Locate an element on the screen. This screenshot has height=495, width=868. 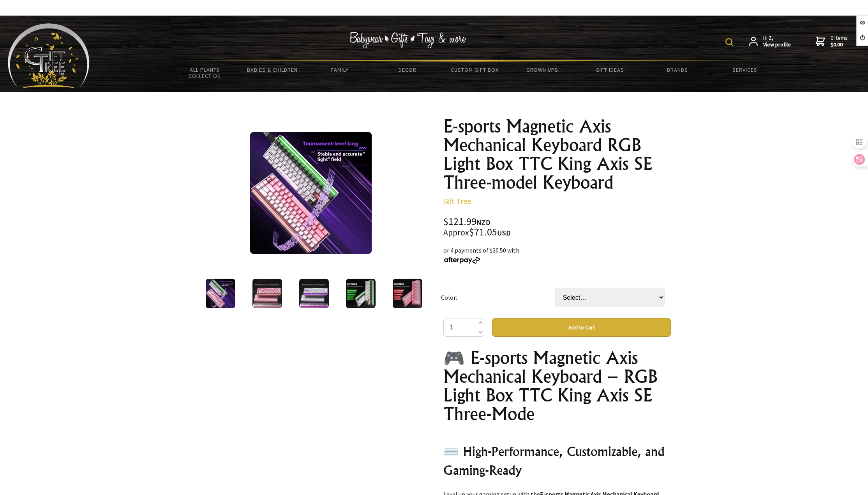
a: Brands is located at coordinates (677, 70).